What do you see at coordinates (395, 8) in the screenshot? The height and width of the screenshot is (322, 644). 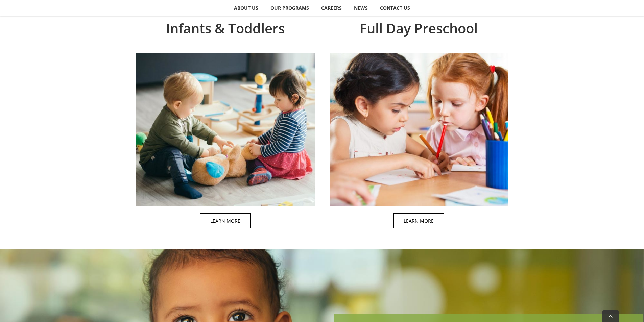 I see `a: CONTACT US` at bounding box center [395, 8].